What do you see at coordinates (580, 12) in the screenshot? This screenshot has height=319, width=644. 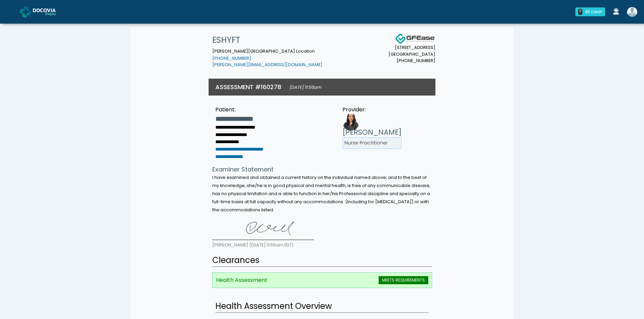 I see `div: 0` at bounding box center [580, 12].